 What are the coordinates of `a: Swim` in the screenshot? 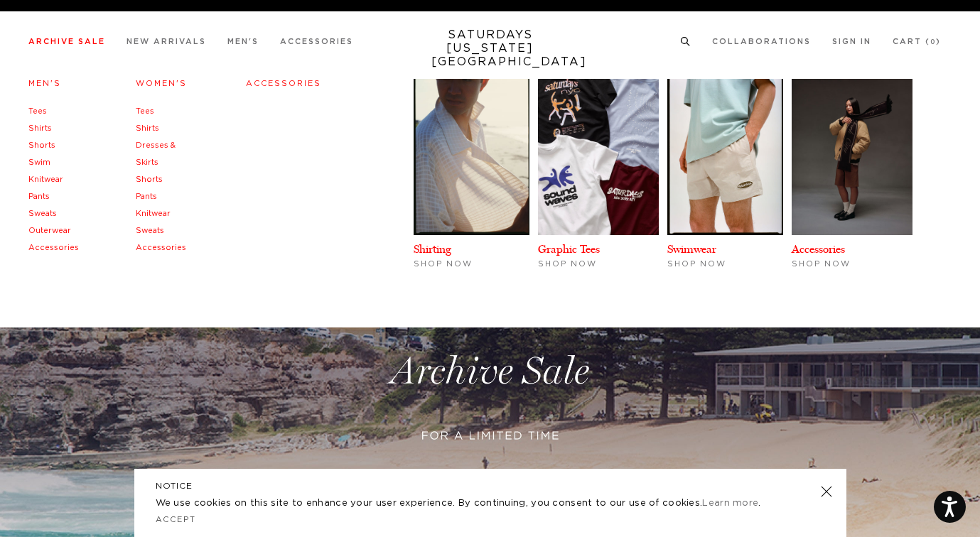 It's located at (39, 162).